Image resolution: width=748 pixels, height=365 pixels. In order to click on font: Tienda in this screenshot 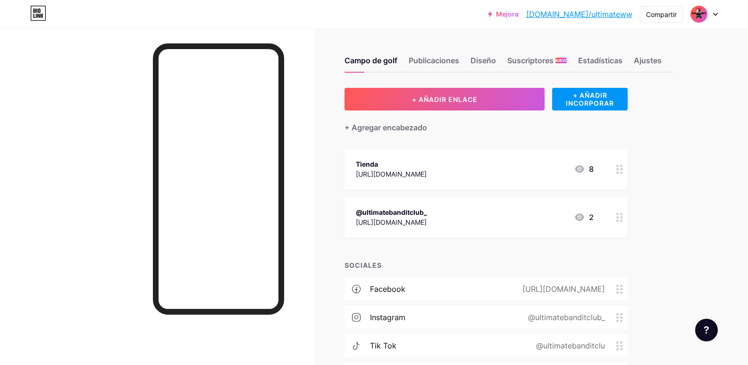, I will do `click(367, 164)`.